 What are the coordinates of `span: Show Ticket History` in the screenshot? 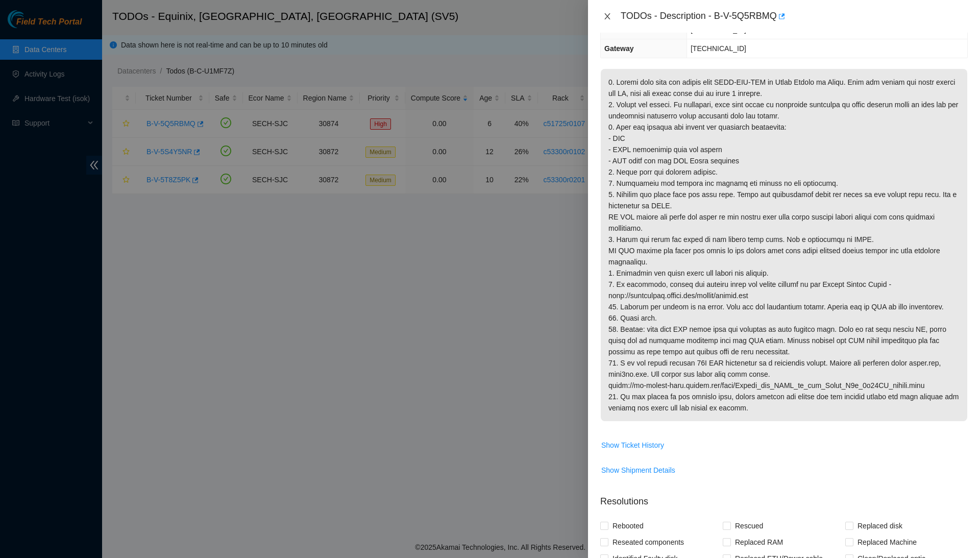 It's located at (632, 445).